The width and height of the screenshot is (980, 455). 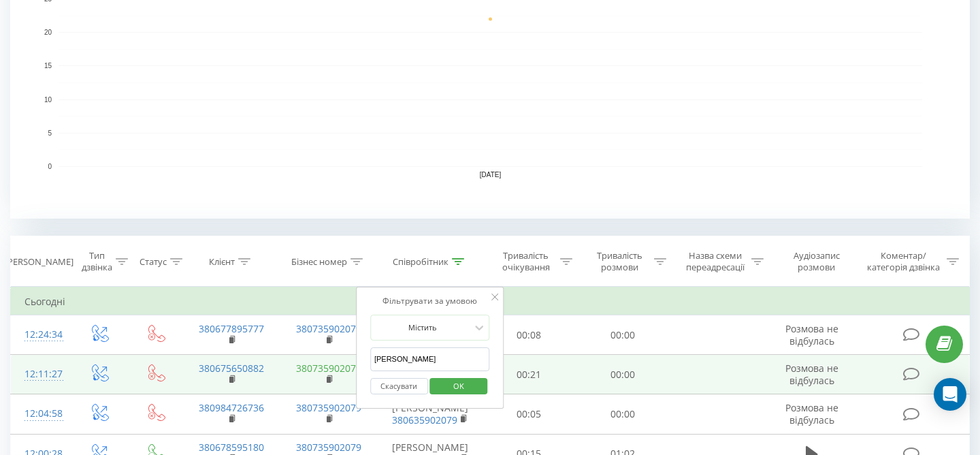 I want to click on text: 5, so click(x=50, y=133).